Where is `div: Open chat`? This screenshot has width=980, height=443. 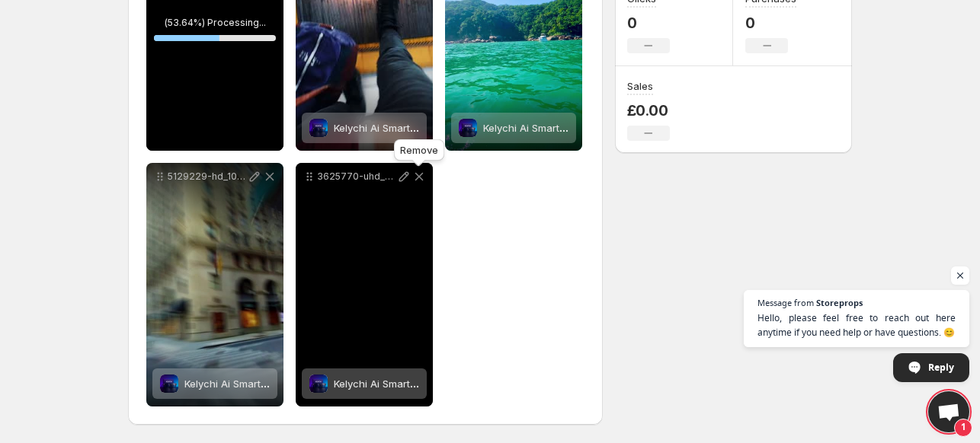
div: Open chat is located at coordinates (949, 412).